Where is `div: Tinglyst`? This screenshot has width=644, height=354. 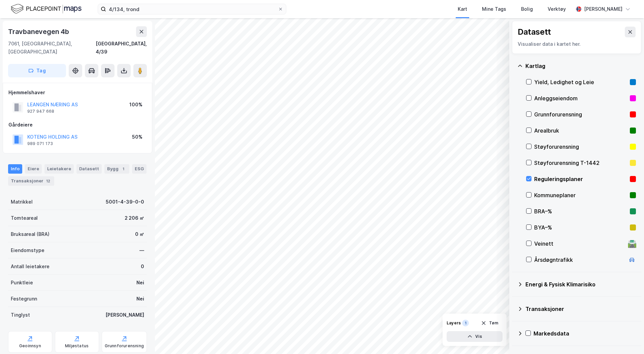
div: Tinglyst is located at coordinates (20, 315).